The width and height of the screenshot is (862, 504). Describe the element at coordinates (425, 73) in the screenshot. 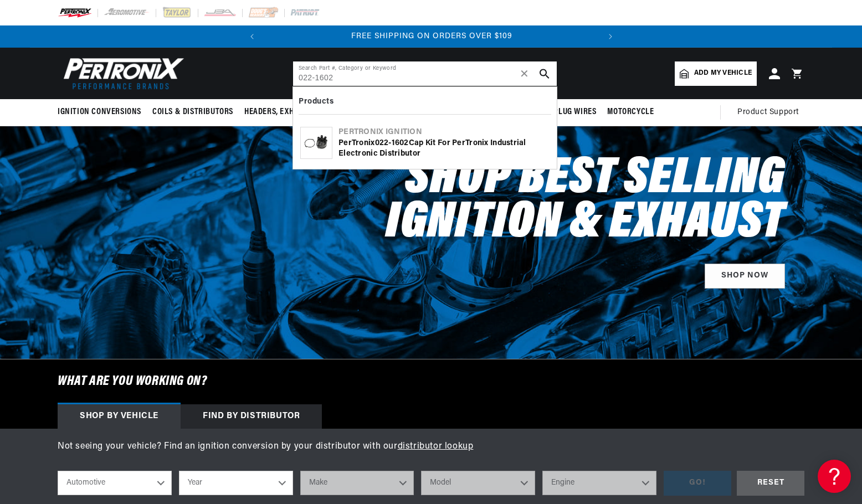

I see `input: Search Part #, Category or Keyword` at that location.